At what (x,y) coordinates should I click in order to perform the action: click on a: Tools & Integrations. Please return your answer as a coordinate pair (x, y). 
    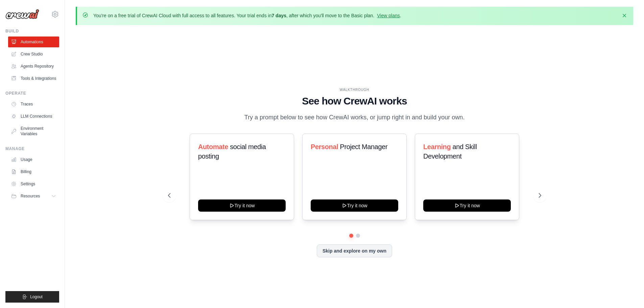
    Looking at the image, I should click on (34, 79).